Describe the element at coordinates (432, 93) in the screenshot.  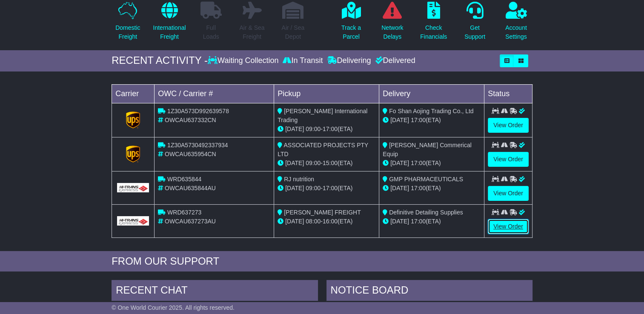
I see `td: Delivery` at that location.